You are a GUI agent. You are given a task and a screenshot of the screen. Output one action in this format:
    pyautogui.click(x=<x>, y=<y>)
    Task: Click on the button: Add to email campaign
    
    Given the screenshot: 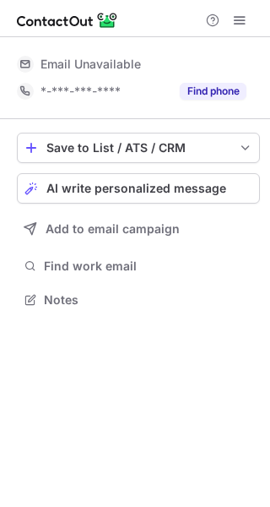 What is the action you would take?
    pyautogui.click(x=138, y=229)
    